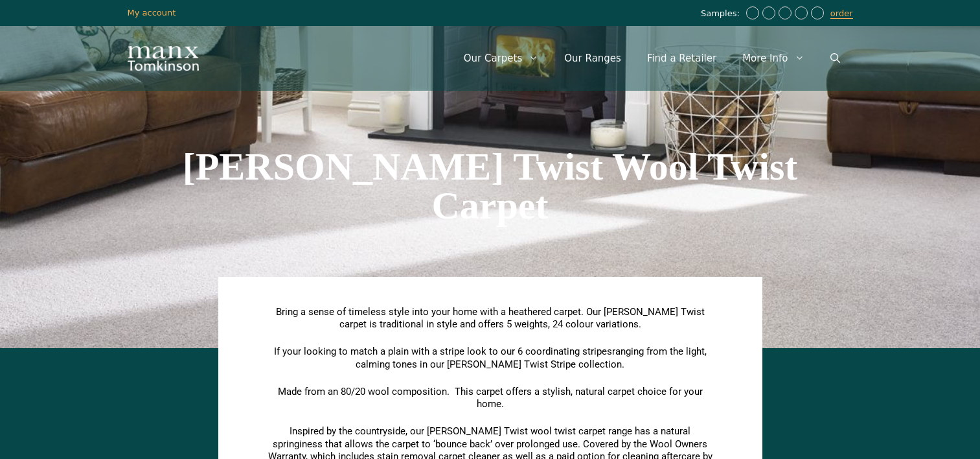 The image size is (980, 459). What do you see at coordinates (163, 58) in the screenshot?
I see `img: Manx Tomkinson` at bounding box center [163, 58].